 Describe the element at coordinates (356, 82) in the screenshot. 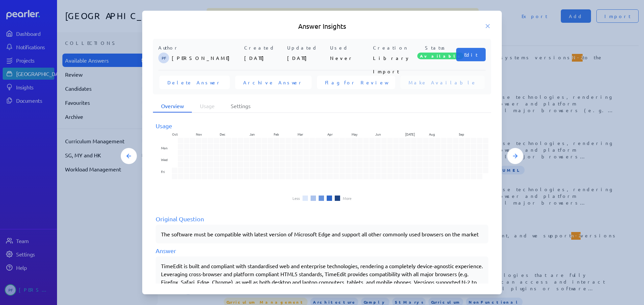

I see `button: Flag for Review` at that location.